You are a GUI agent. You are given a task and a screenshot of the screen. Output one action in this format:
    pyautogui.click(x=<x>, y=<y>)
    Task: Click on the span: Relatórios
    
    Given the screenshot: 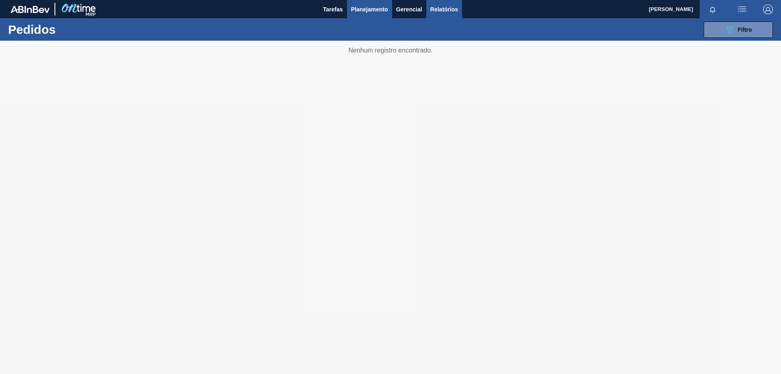 What is the action you would take?
    pyautogui.click(x=444, y=9)
    